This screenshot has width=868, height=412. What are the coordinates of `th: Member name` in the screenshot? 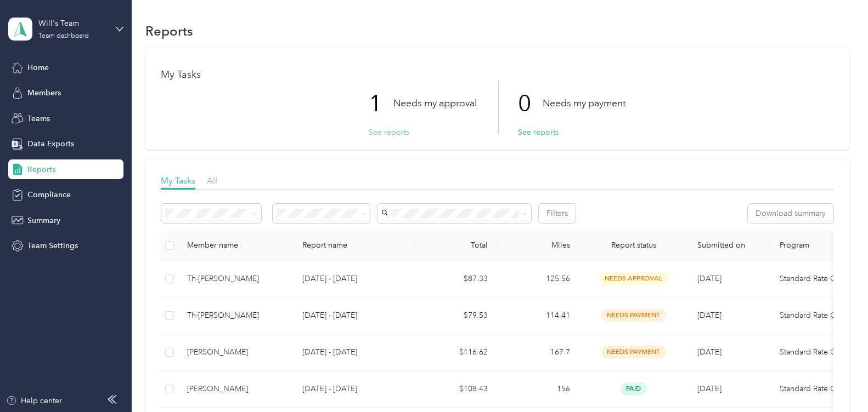 It's located at (236, 245).